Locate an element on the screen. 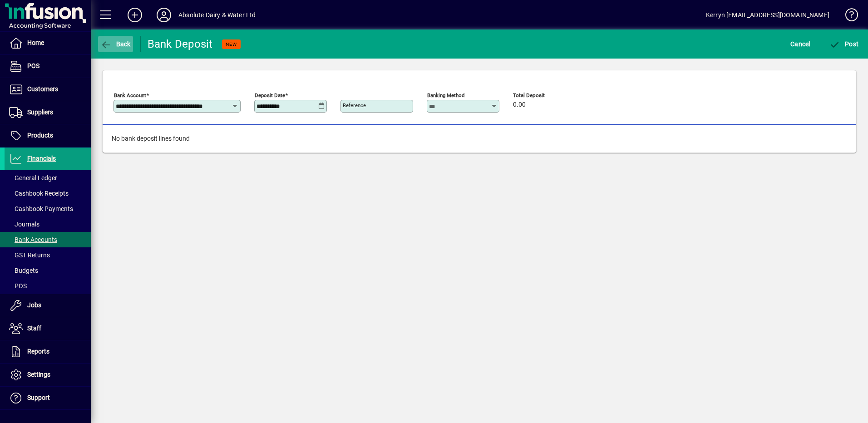  a: Budgets is located at coordinates (48, 270).